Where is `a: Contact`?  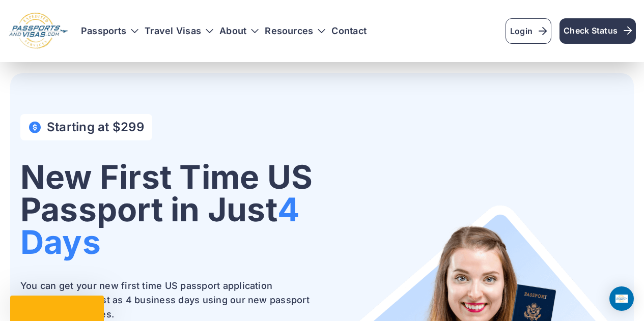 a: Contact is located at coordinates (348, 31).